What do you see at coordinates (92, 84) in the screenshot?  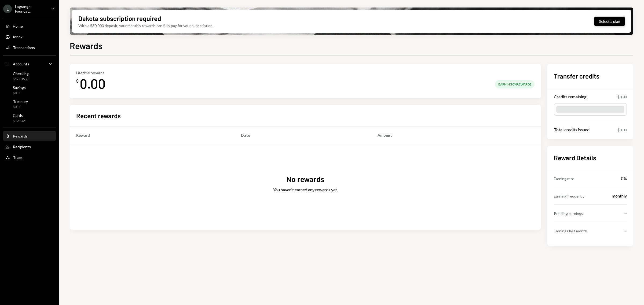 I see `div: 0.00` at bounding box center [92, 84].